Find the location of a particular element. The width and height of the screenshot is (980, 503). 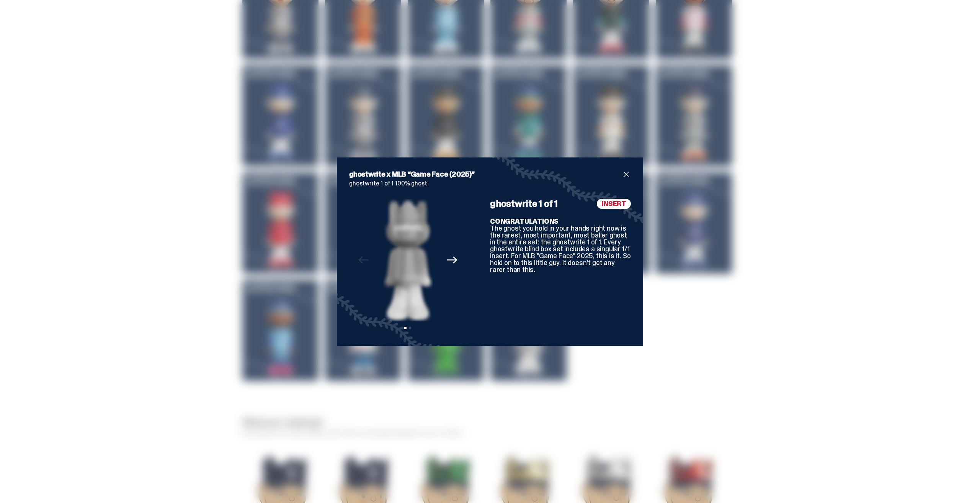

h4: ghostwrite 1 of 1 is located at coordinates (524, 204).